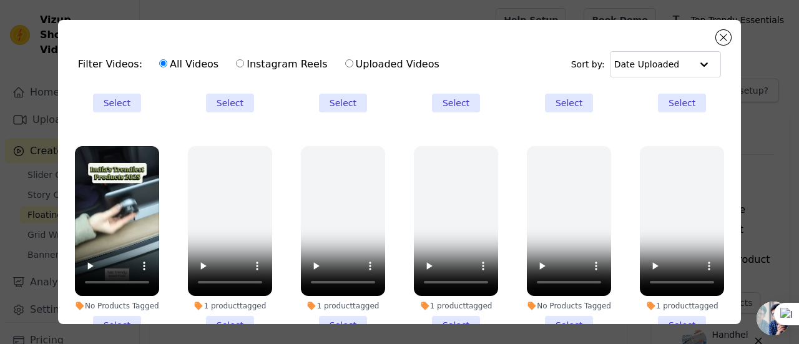  Describe the element at coordinates (646, 64) in the screenshot. I see `div: Sort by:` at that location.